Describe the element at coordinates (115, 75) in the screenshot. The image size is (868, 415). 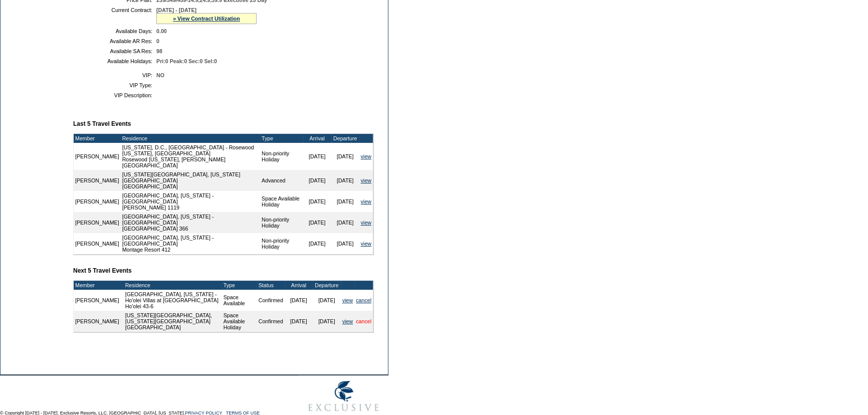
I see `td: VIP:` at that location.